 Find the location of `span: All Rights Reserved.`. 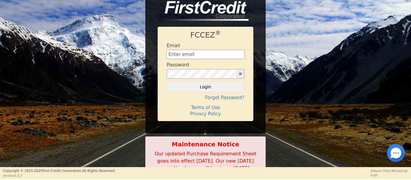

span: All Rights Reserved. is located at coordinates (99, 171).